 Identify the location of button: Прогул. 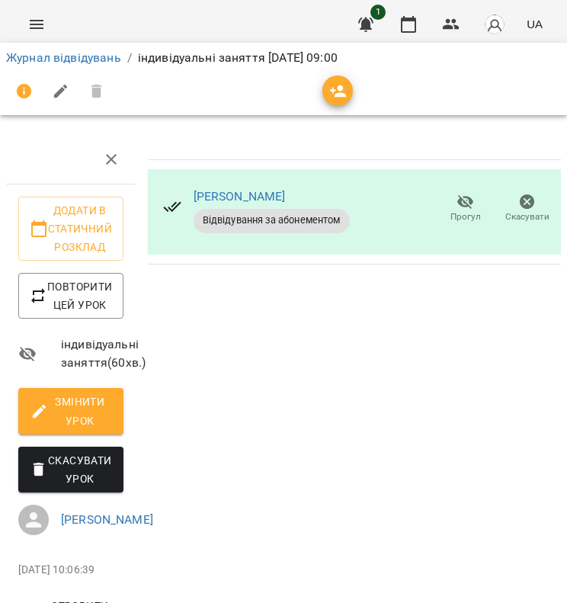
(465, 209).